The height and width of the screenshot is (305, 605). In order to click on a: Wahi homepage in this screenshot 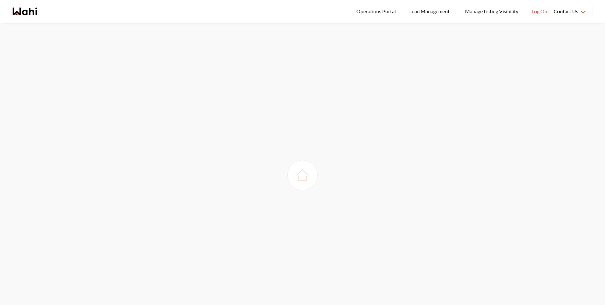, I will do `click(25, 11)`.